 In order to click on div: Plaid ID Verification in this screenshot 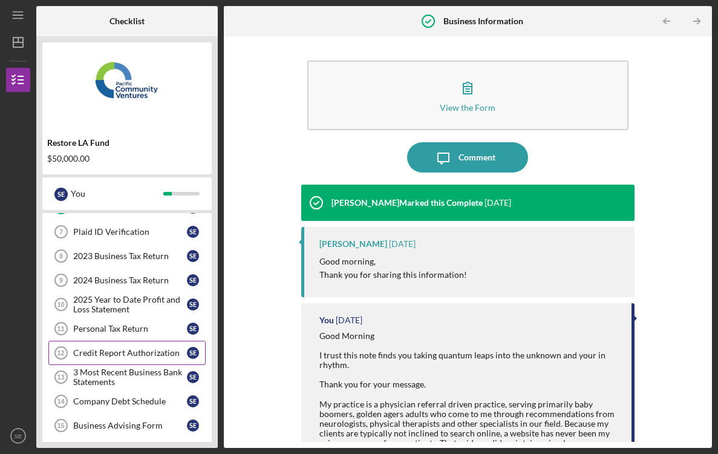, I will do `click(130, 232)`.